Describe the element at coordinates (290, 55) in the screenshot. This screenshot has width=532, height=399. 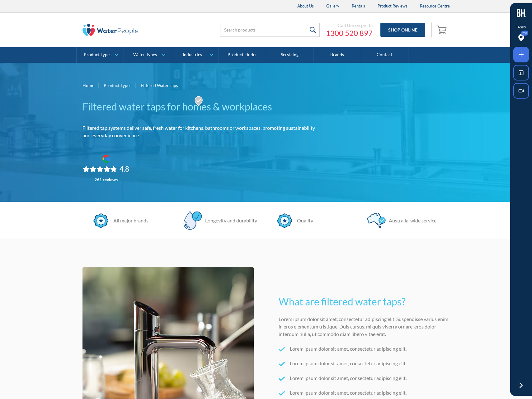
I see `a: Servicing` at that location.